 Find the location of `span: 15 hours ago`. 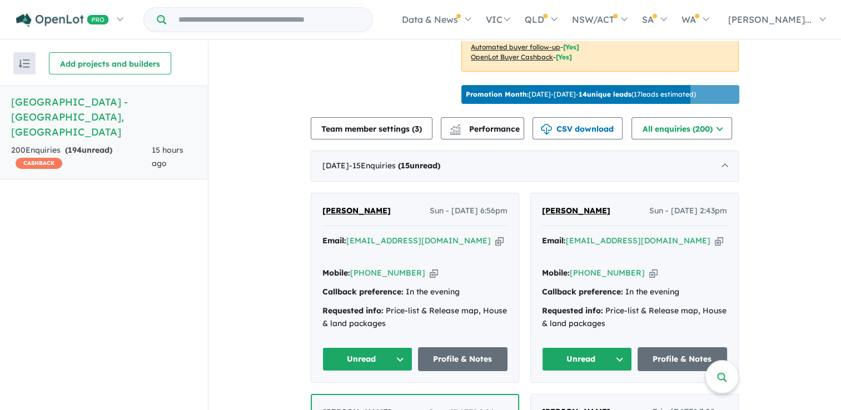

span: 15 hours ago is located at coordinates (167, 157).